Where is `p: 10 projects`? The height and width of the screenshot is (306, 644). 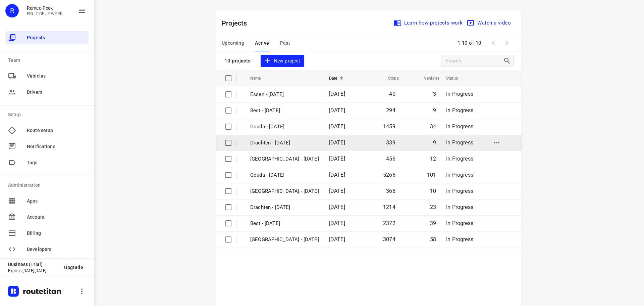 p: 10 projects is located at coordinates (237, 61).